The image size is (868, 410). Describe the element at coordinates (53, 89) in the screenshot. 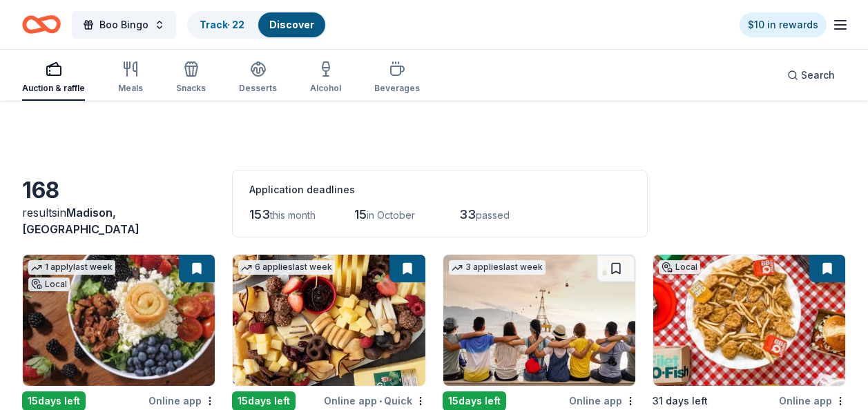

I see `div: Auction & raffle` at that location.